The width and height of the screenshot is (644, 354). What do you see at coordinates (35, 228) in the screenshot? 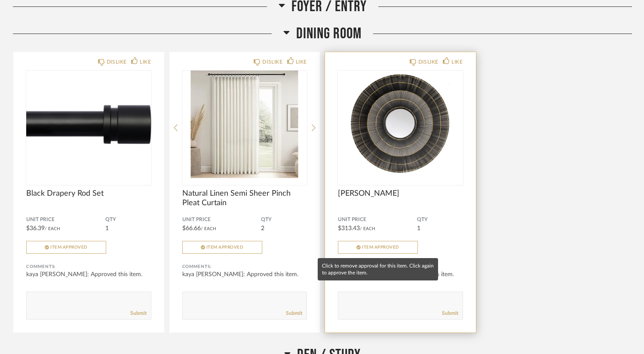
I see `span: $36.39` at bounding box center [35, 228].